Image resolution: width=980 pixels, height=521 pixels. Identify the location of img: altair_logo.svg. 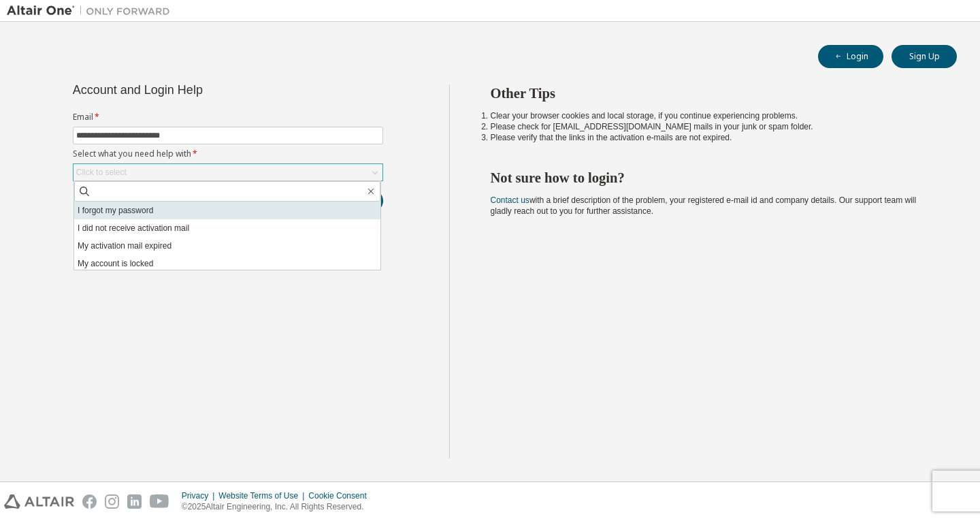
(39, 502).